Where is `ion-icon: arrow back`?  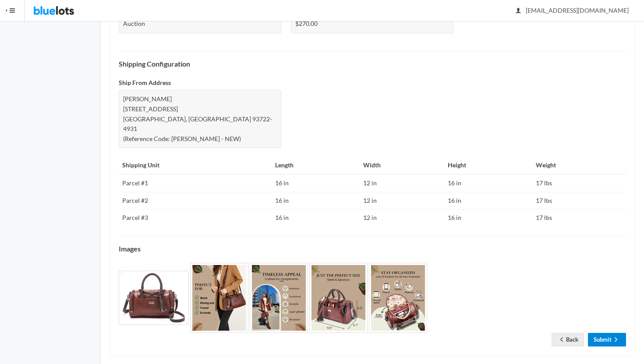
ion-icon: arrow back is located at coordinates (562, 340).